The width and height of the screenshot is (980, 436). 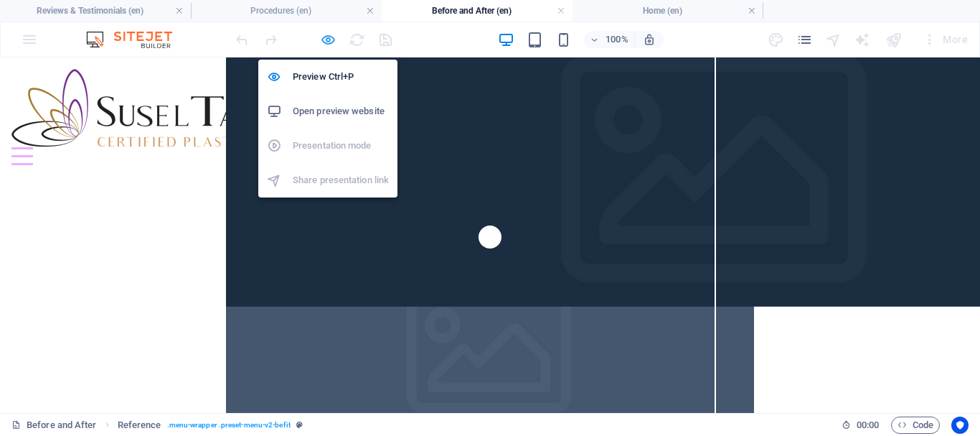 What do you see at coordinates (609, 39) in the screenshot?
I see `button: 100%` at bounding box center [609, 39].